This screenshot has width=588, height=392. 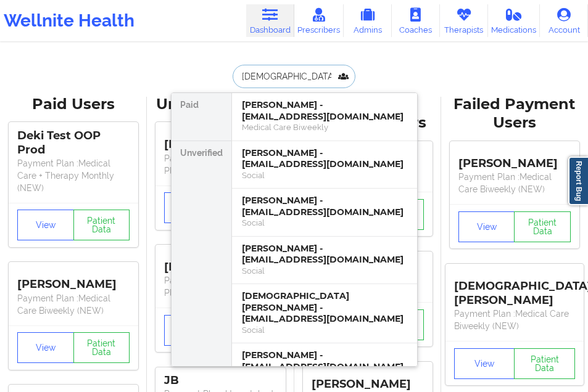 I want to click on div: Deki Test OOP Prod, so click(x=74, y=143).